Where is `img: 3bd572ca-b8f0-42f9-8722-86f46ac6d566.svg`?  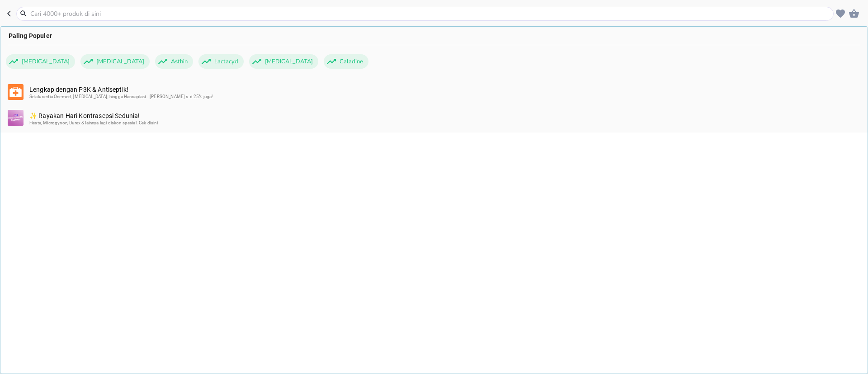 img: 3bd572ca-b8f0-42f9-8722-86f46ac6d566.svg is located at coordinates (16, 117).